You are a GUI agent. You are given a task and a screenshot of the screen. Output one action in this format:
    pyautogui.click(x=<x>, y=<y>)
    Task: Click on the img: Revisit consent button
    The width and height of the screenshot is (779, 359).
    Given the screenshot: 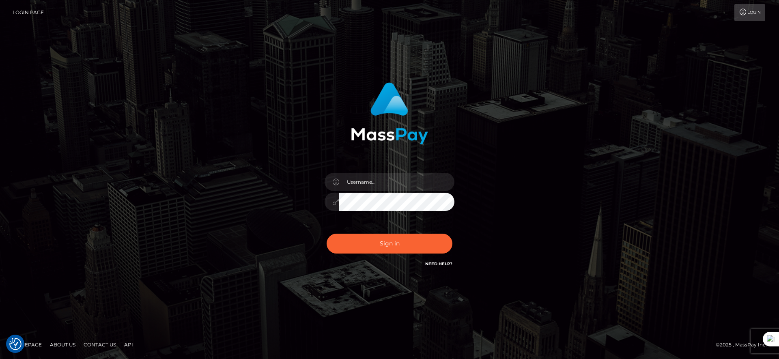 What is the action you would take?
    pyautogui.click(x=15, y=344)
    